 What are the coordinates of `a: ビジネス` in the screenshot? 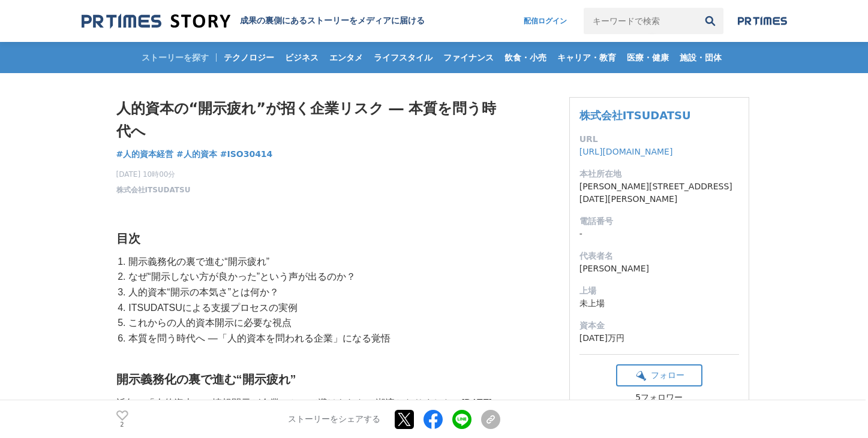 It's located at (302, 57).